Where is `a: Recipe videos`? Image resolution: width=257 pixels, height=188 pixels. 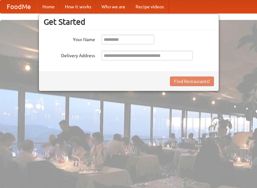 a: Recipe videos is located at coordinates (150, 7).